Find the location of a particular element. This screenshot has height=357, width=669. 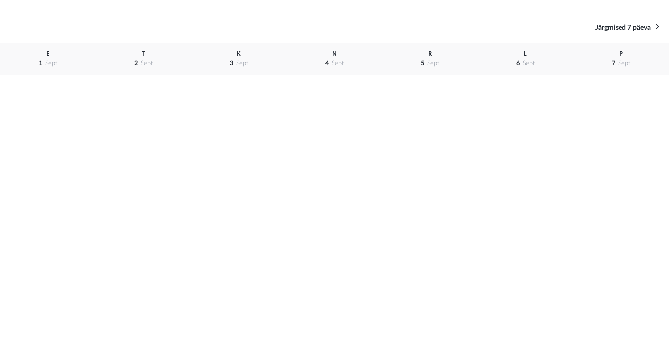

span: 5 is located at coordinates (422, 63).